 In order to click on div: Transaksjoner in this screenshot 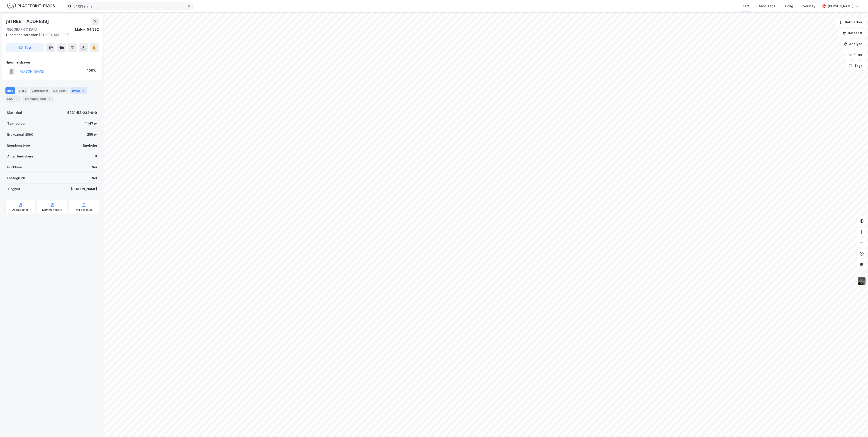, I will do `click(38, 98)`.